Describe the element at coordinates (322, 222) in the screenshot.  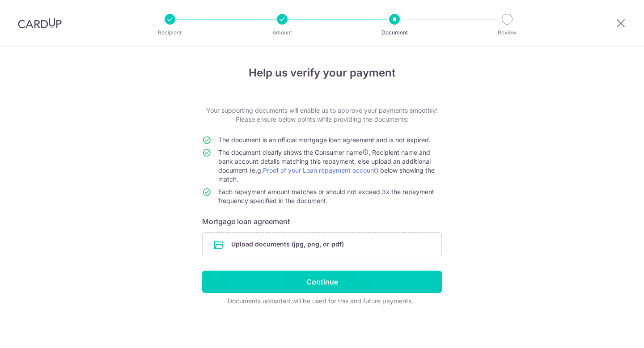
I see `h6: Mortgage loan agreement` at that location.